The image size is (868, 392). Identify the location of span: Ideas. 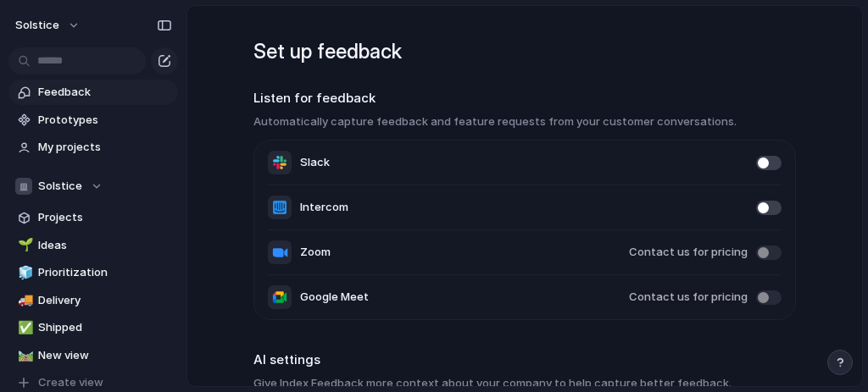
(105, 245).